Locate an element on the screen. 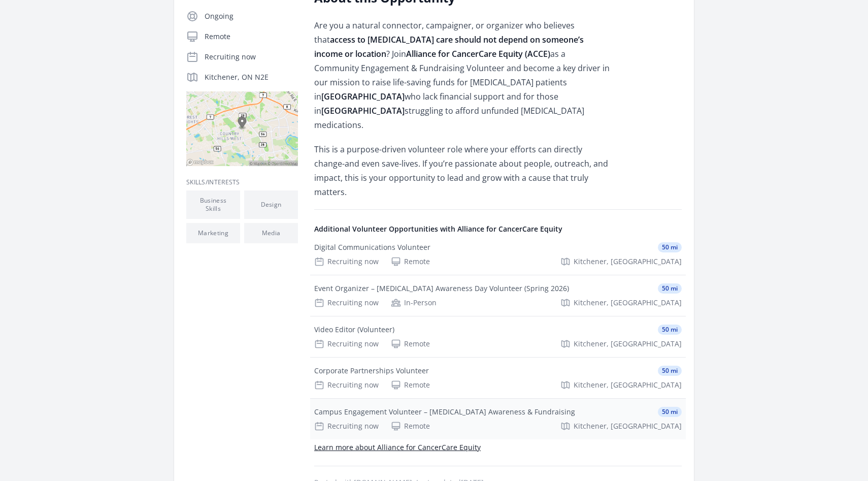 This screenshot has height=481, width=868. div: Digital Communications Volunteer is located at coordinates (372, 247).